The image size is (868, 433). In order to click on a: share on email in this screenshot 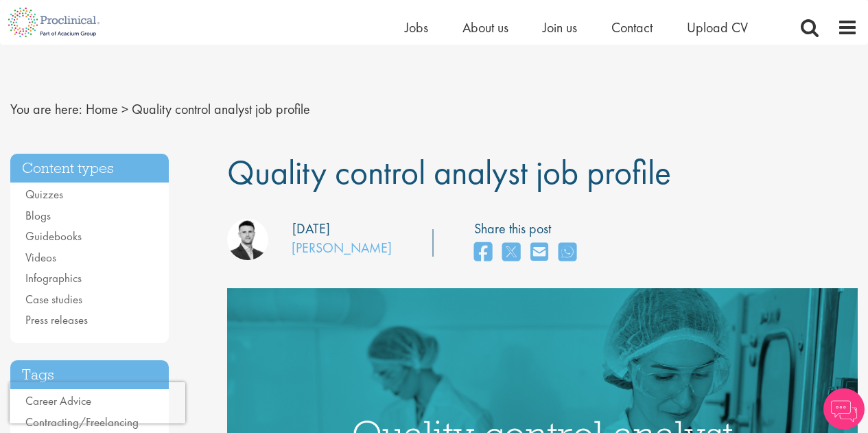, I will do `click(539, 253)`.